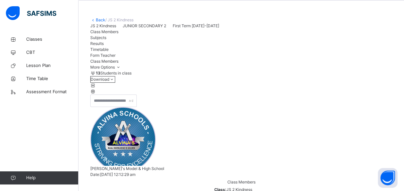 This screenshot has width=404, height=191. What do you see at coordinates (388, 177) in the screenshot?
I see `button: Open asap` at bounding box center [388, 177].